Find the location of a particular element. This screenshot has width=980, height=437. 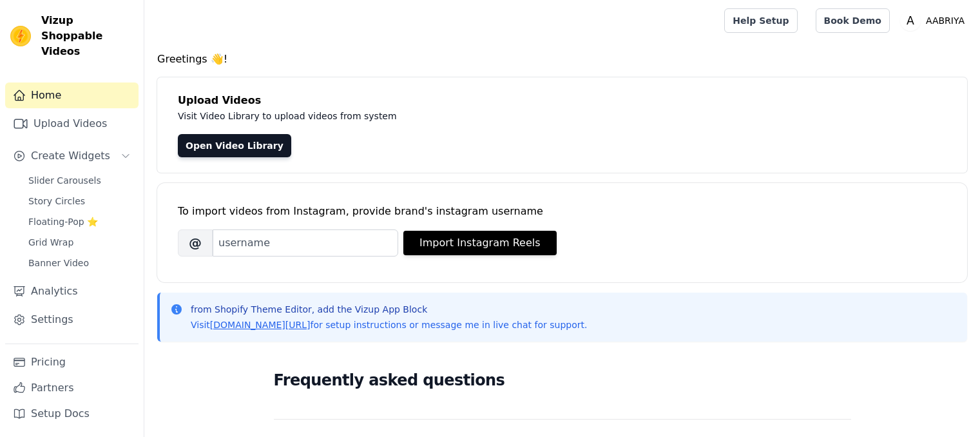

p: AABRIYA is located at coordinates (945, 21).